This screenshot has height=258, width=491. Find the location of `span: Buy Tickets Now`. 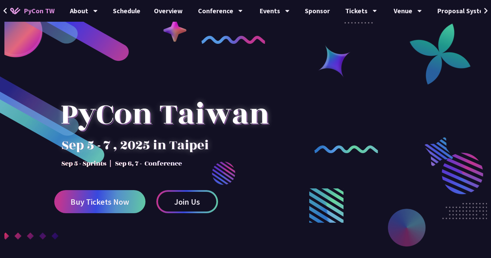

span: Buy Tickets Now is located at coordinates (100, 201).